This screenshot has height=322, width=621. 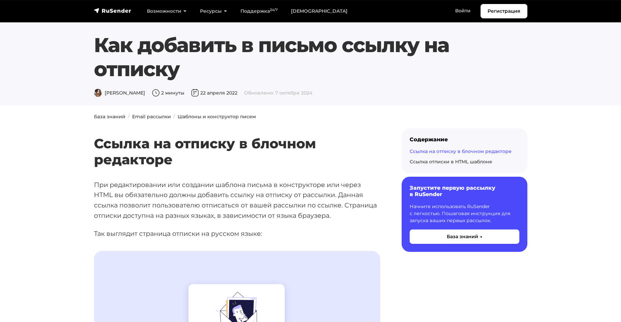 What do you see at coordinates (214, 93) in the screenshot?
I see `span: 22 апреля 2022` at bounding box center [214, 93].